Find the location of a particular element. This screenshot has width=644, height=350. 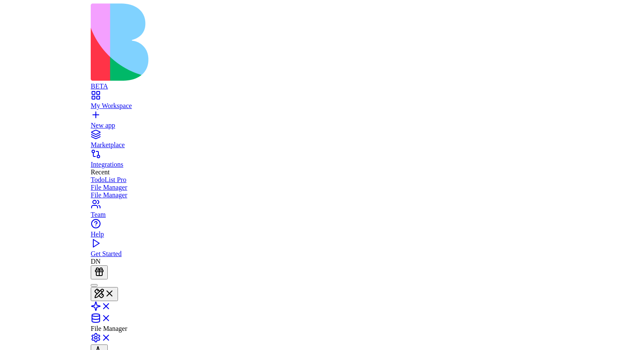

span: DN is located at coordinates (8, 261).